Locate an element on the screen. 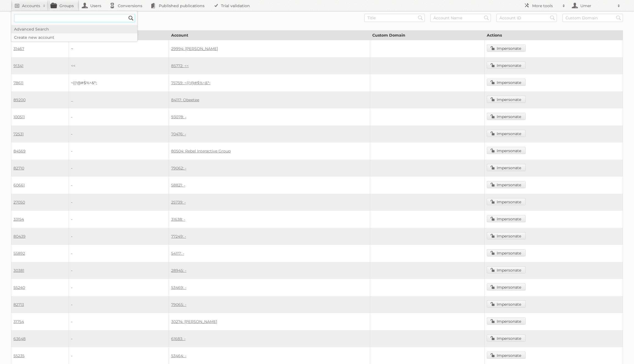 Image resolution: width=634 pixels, height=364 pixels. a: 30381 is located at coordinates (18, 270).